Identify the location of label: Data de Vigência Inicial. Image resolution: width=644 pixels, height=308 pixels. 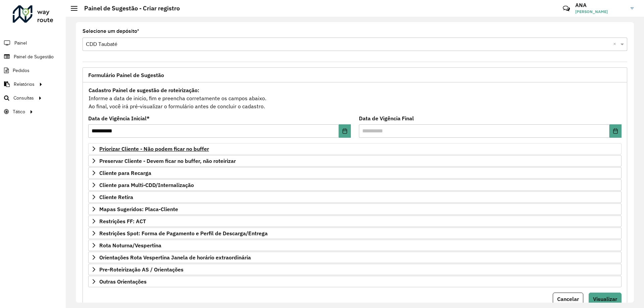
(119, 119).